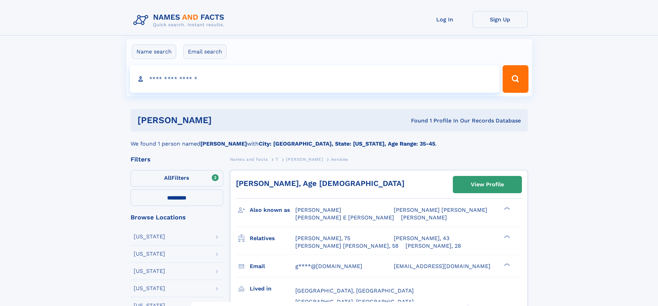  I want to click on a: Names and Facts, so click(249, 159).